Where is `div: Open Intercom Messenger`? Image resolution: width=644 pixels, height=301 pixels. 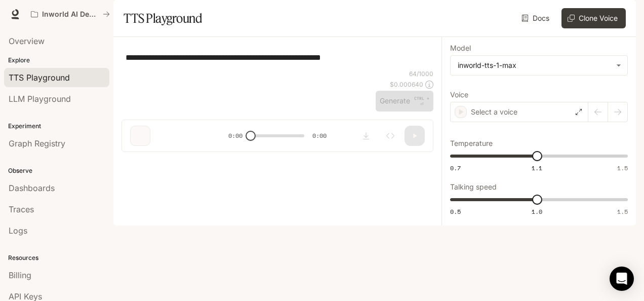
div: Open Intercom Messenger is located at coordinates (622, 279).